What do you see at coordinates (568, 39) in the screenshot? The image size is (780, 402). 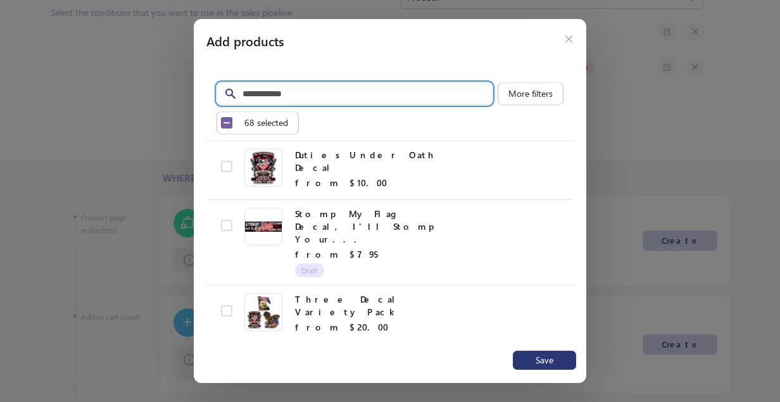 I see `button: Close` at bounding box center [568, 39].